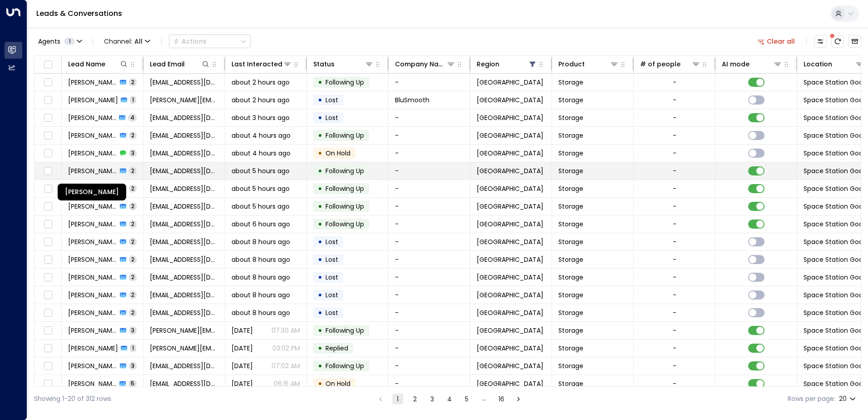 The height and width of the screenshot is (420, 868). Describe the element at coordinates (92, 295) in the screenshot. I see `span: Linda Blankenship` at that location.